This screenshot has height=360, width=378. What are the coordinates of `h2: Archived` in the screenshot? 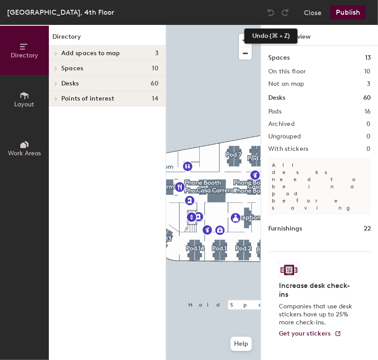 It's located at (281, 124).